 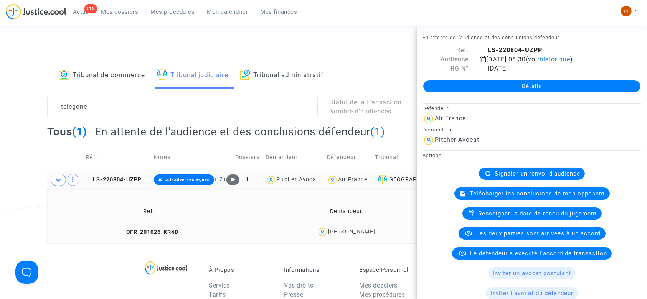 I want to click on a: Tarifs, so click(x=217, y=295).